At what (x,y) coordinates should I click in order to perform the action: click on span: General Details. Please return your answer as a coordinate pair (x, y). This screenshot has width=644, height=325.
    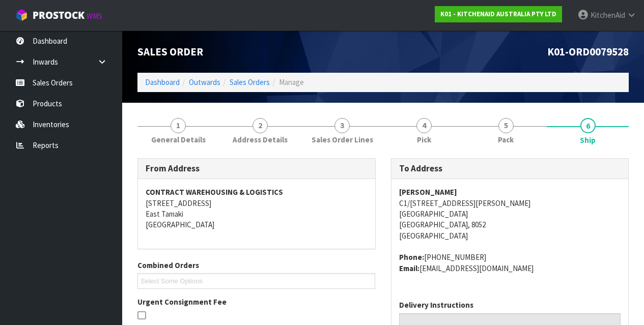
    Looking at the image, I should click on (178, 139).